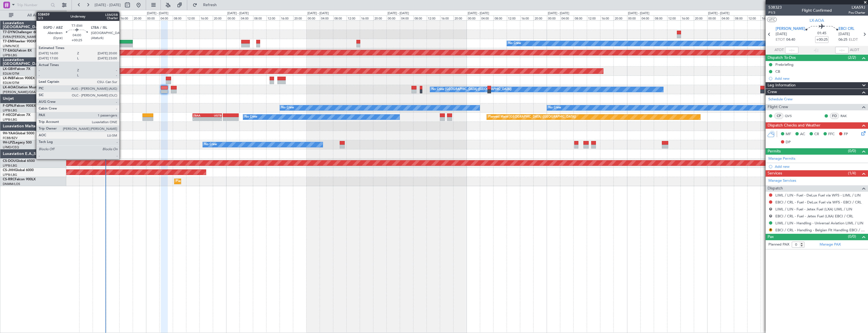 The height and width of the screenshot is (333, 868). What do you see at coordinates (857, 13) in the screenshot?
I see `span: Pos Charter` at bounding box center [857, 13].